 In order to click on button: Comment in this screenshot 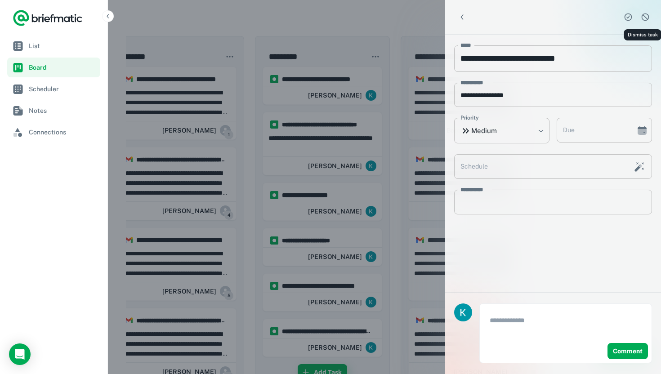, I will do `click(628, 351)`.